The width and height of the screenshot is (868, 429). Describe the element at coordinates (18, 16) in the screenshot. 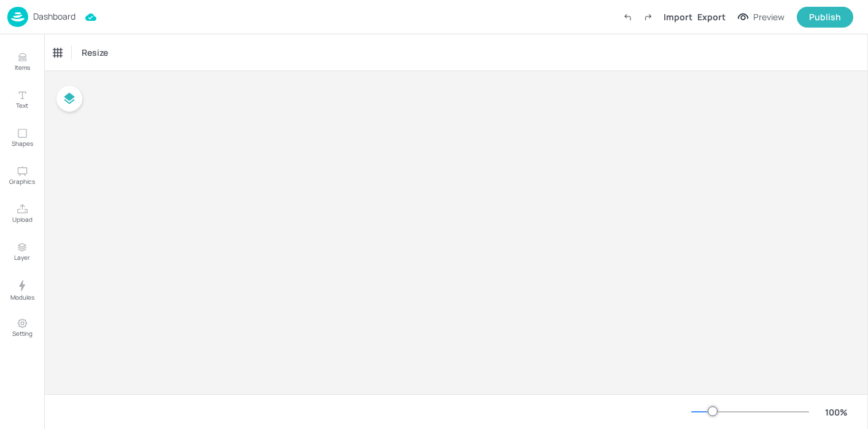

I see `img: logo-86c26b7e.jpg` at that location.